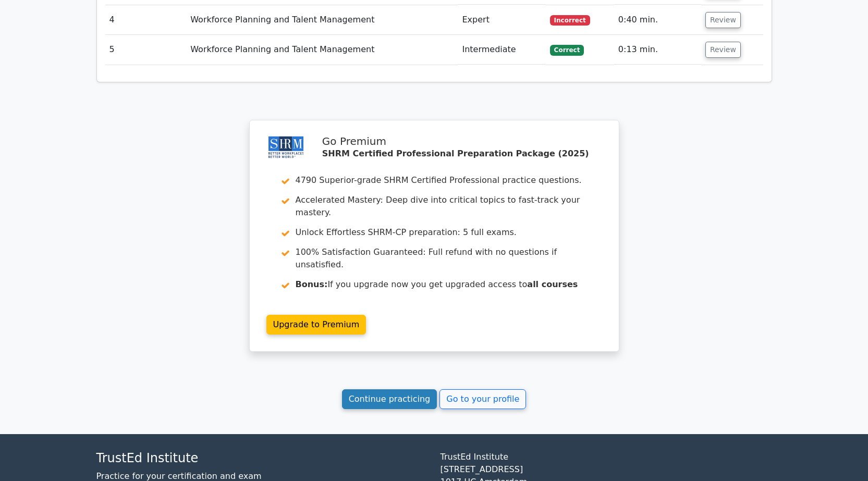 This screenshot has height=481, width=868. What do you see at coordinates (262, 458) in the screenshot?
I see `h4: TrustEd Institute` at bounding box center [262, 458].